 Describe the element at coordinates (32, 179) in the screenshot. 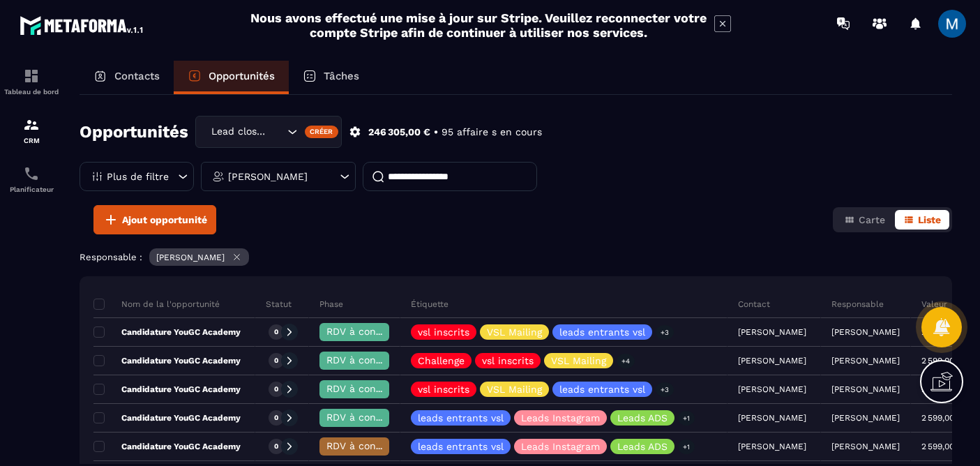

I see `a: schedulerschedulerPlanificateur` at that location.